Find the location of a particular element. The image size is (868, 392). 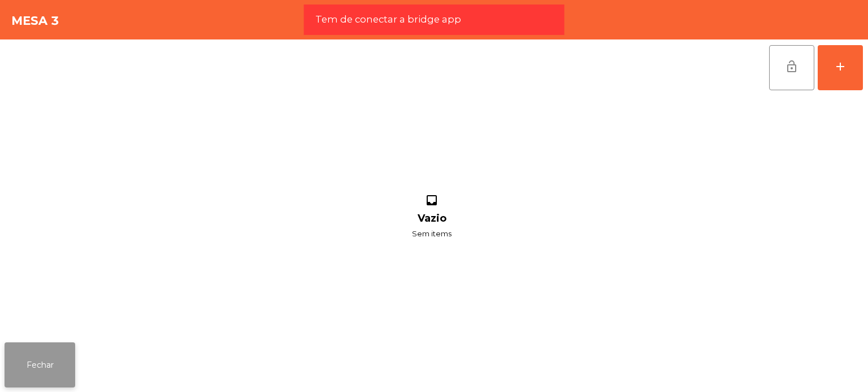

i: inbox is located at coordinates (432, 202).